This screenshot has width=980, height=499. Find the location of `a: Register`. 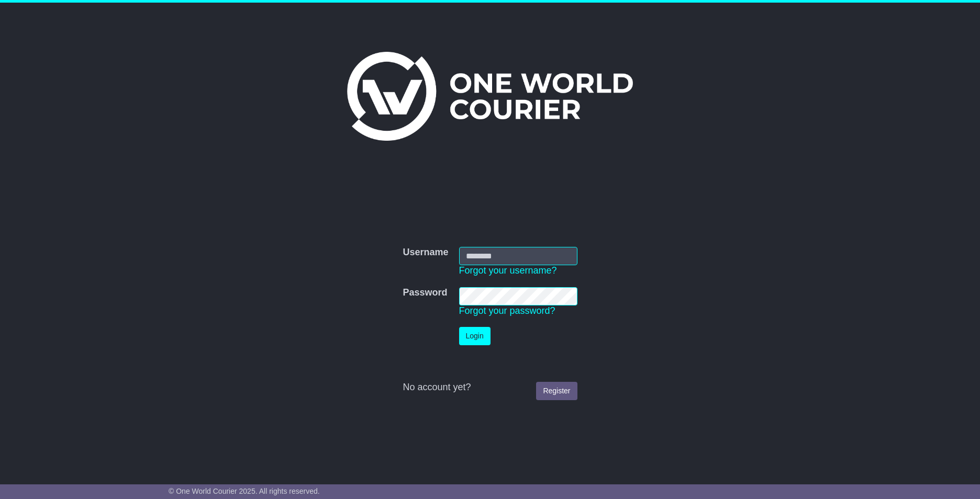

a: Register is located at coordinates (556, 391).